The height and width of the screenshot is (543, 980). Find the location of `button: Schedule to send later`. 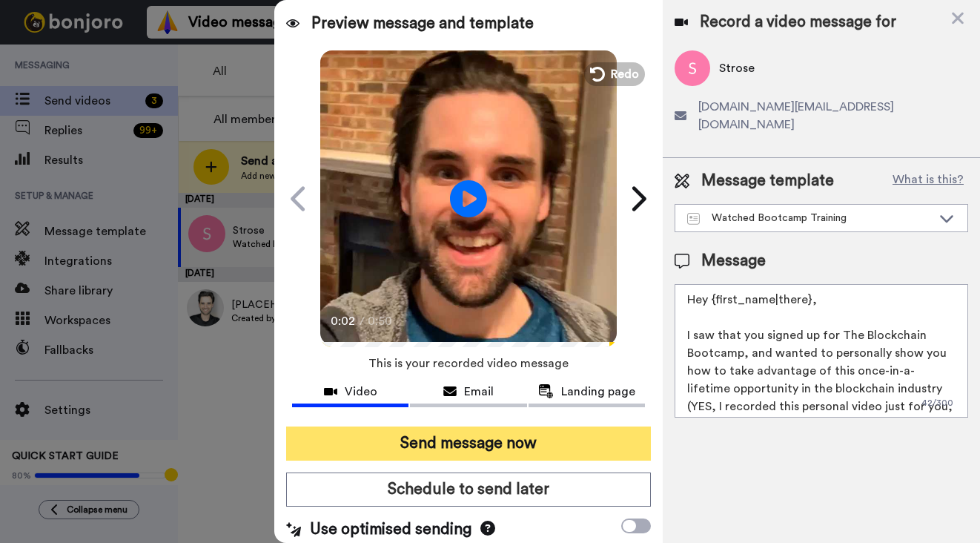

button: Schedule to send later is located at coordinates (468, 490).